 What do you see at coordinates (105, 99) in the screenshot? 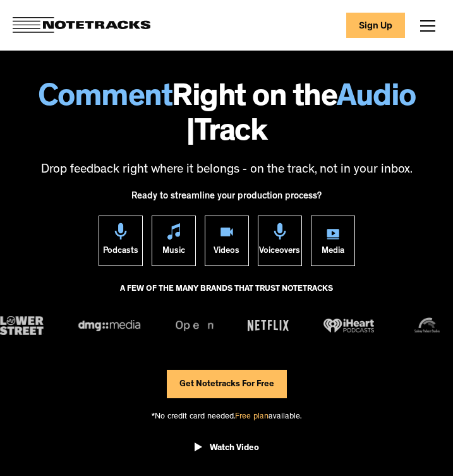
I see `span: Comment` at bounding box center [105, 99].